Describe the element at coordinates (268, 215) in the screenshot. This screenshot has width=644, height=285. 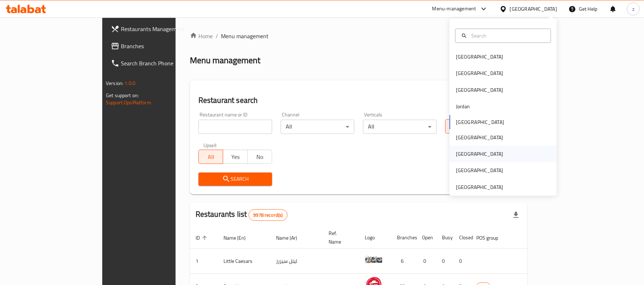
I see `span: 9978 record(s)` at that location.